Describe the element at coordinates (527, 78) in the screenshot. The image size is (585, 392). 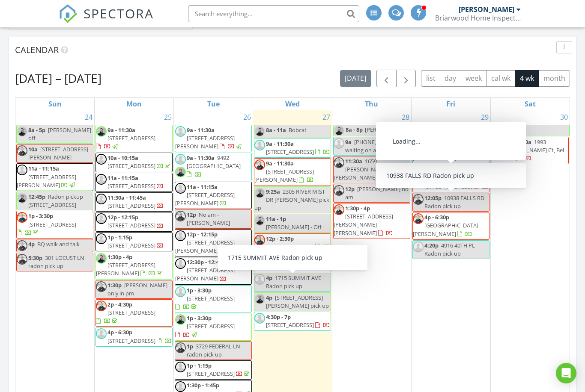
I see `button: 4 wk` at that location.